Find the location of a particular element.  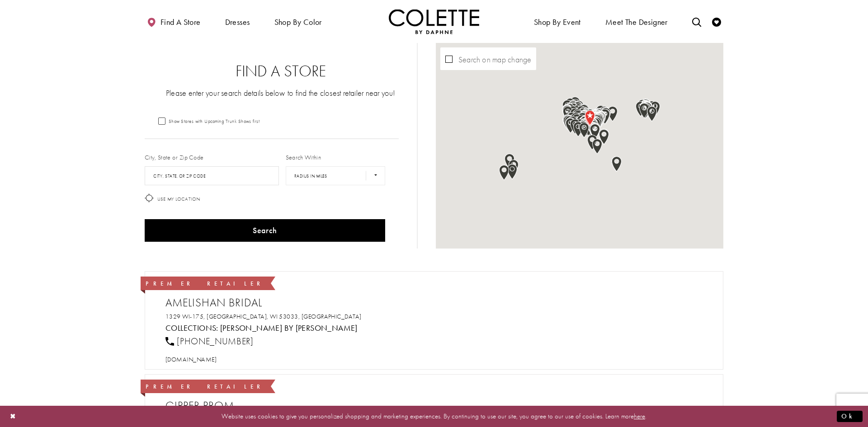

button: Submit Dialog is located at coordinates (849, 416).